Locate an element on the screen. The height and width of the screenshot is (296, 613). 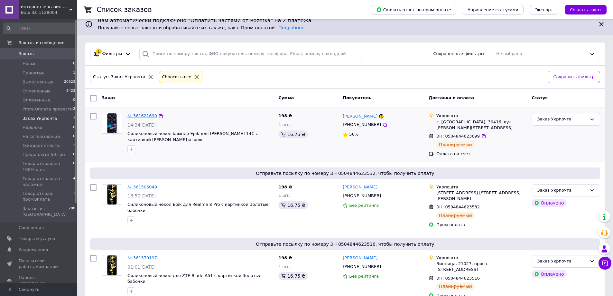
span: Фильтры is located at coordinates (112, 54).